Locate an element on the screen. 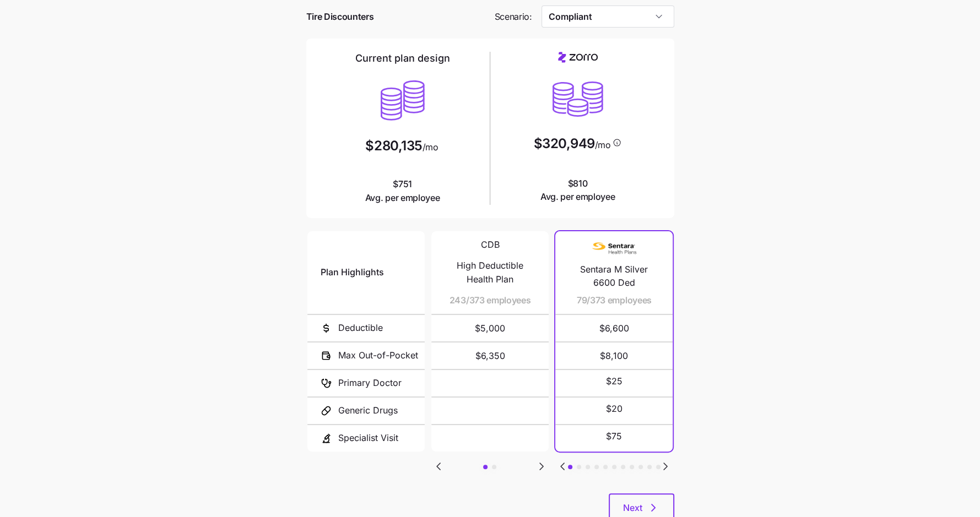 Image resolution: width=980 pixels, height=517 pixels. span: CDB is located at coordinates (490, 245).